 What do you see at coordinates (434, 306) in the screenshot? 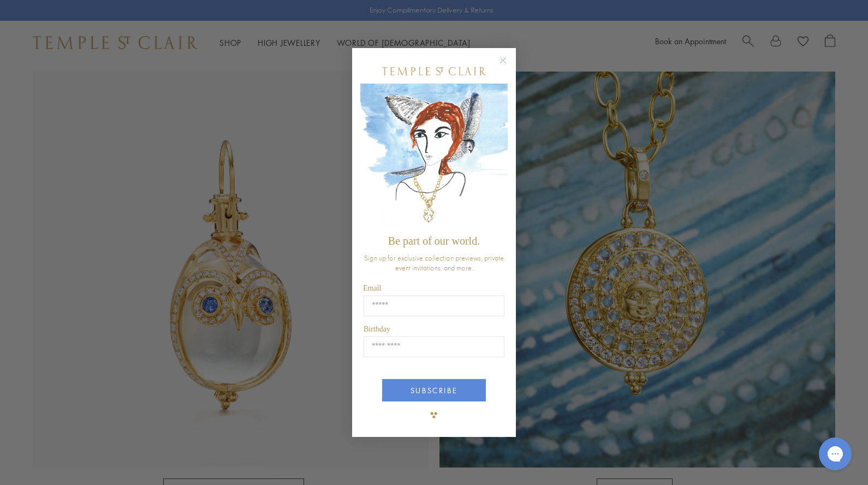
I see `input: Email` at bounding box center [434, 306].